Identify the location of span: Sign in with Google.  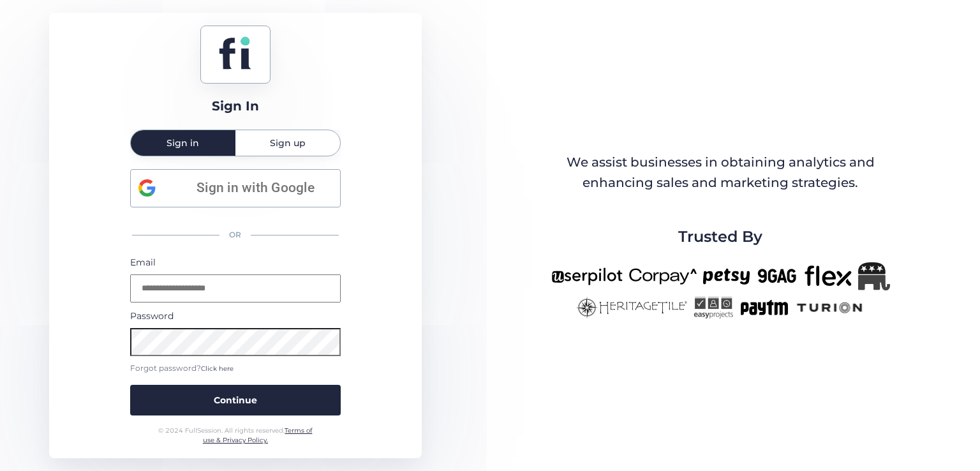
(255, 188).